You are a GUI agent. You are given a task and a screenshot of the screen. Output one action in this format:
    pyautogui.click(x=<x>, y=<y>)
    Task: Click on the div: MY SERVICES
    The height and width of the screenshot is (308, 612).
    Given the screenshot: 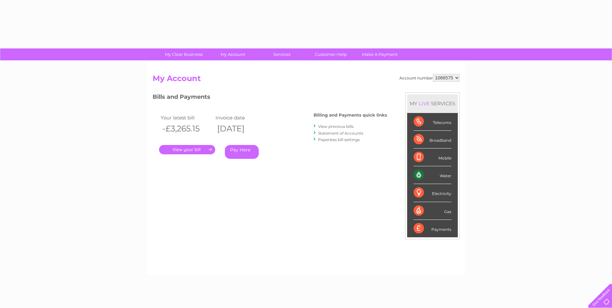 What is the action you would take?
    pyautogui.click(x=432, y=103)
    